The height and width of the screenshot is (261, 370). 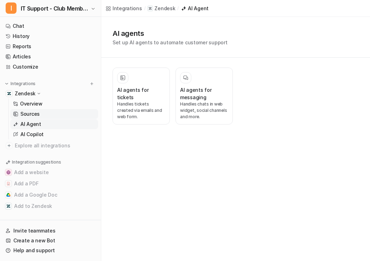 What do you see at coordinates (11, 8) in the screenshot?
I see `span: I` at bounding box center [11, 8].